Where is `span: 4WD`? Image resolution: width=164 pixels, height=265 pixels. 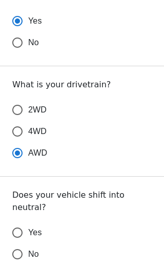 span: 4WD is located at coordinates (38, 132).